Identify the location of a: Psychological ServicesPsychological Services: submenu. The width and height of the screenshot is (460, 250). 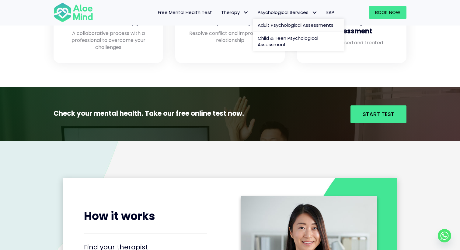
(287, 12).